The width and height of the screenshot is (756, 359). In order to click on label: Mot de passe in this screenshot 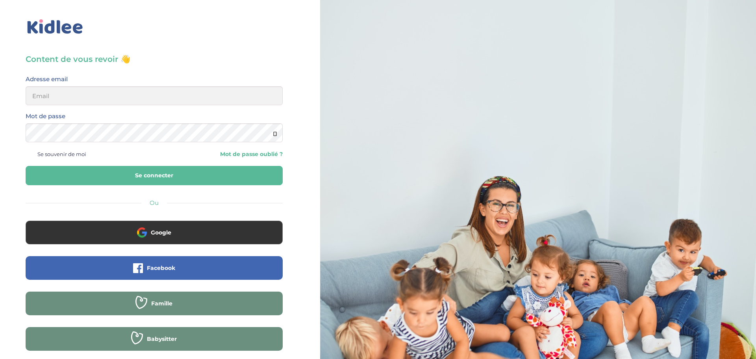, I will do `click(45, 116)`.